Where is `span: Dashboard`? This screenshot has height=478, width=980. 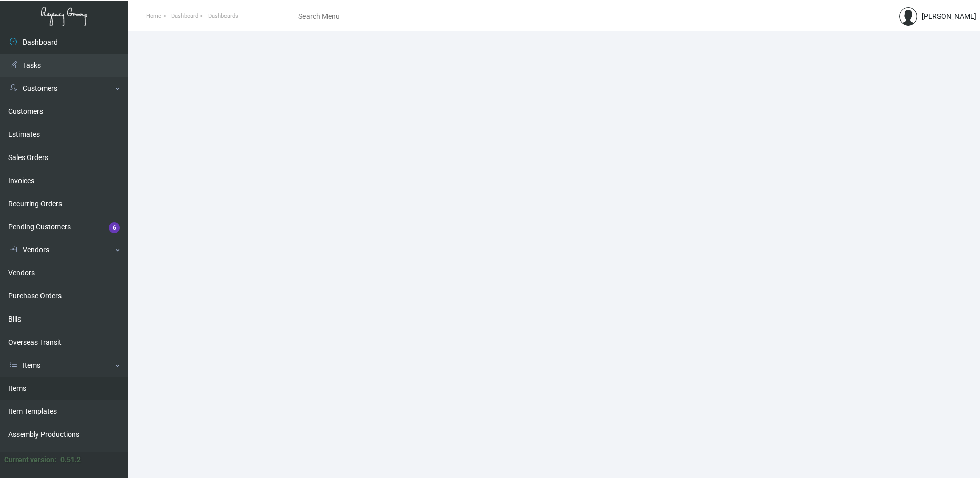
span: Dashboard is located at coordinates (185, 16).